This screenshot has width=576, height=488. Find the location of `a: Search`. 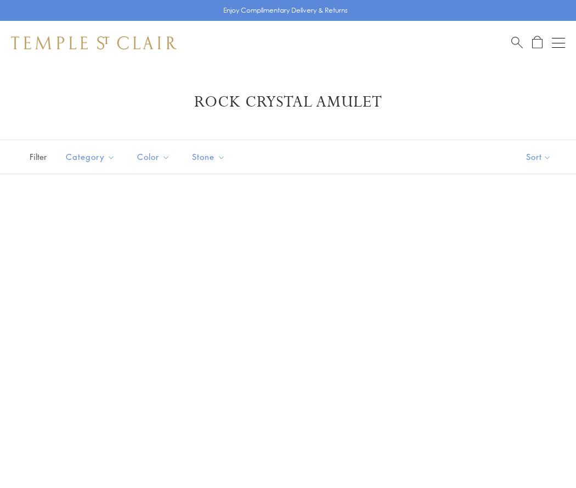

a: Search is located at coordinates (517, 42).